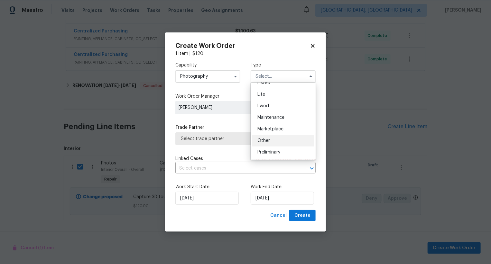 The width and height of the screenshot is (491, 264). I want to click on label: Type, so click(283, 65).